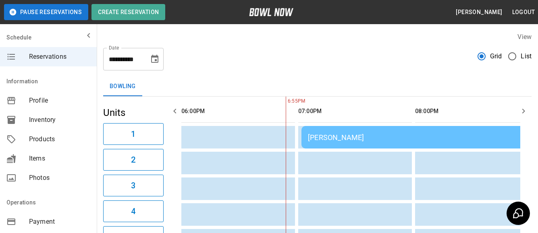 The height and width of the screenshot is (233, 538). Describe the element at coordinates (60, 178) in the screenshot. I see `span: Photos` at that location.